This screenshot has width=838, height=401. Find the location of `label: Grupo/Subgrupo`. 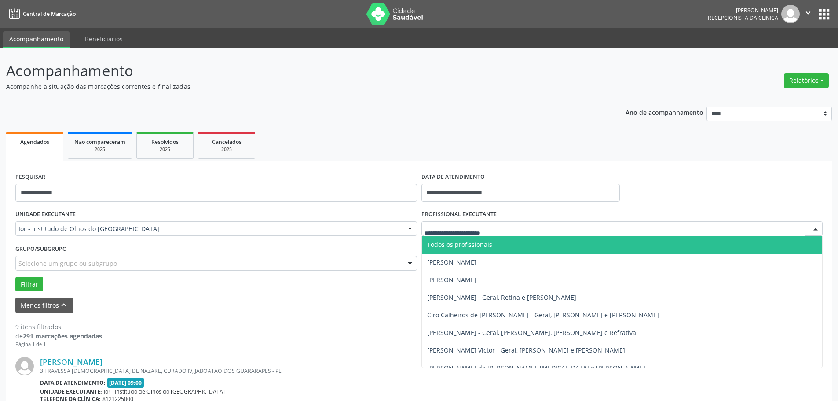

label: Grupo/Subgrupo is located at coordinates (41, 248).